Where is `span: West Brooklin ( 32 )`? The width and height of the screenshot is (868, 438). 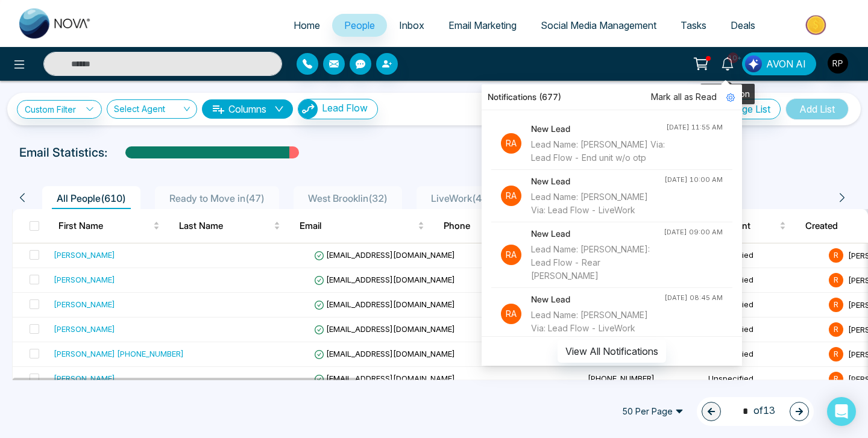 span: West Brooklin ( 32 ) is located at coordinates (348, 198).